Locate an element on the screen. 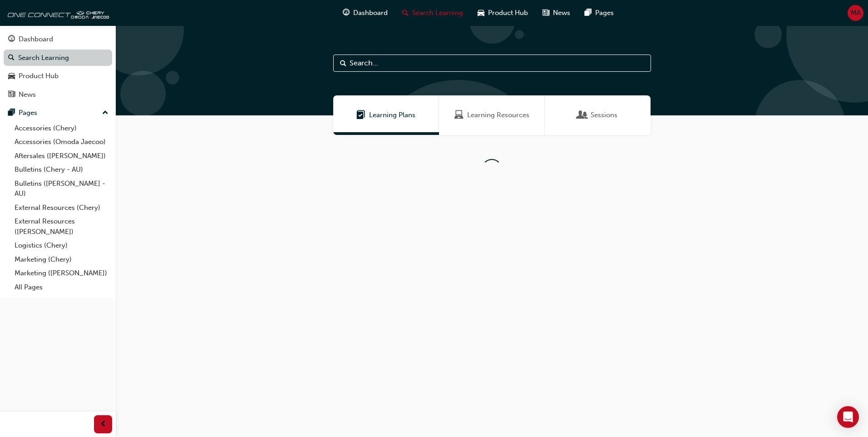 The image size is (868, 437). div: Open Intercom Messenger is located at coordinates (848, 417).